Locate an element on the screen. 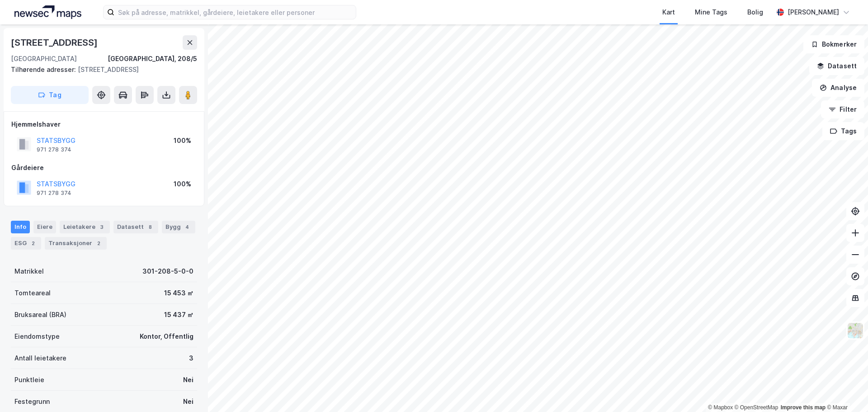 The image size is (868, 412). a: Improve this map is located at coordinates (803, 407).